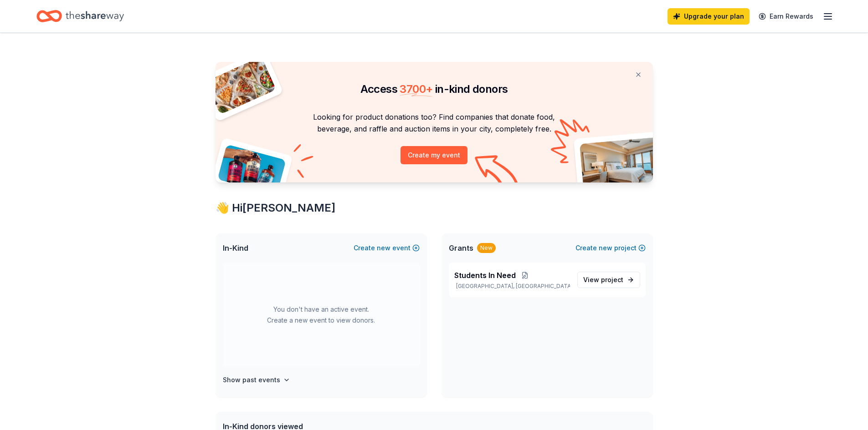 Image resolution: width=868 pixels, height=430 pixels. Describe the element at coordinates (236, 248) in the screenshot. I see `span: In-Kind` at that location.